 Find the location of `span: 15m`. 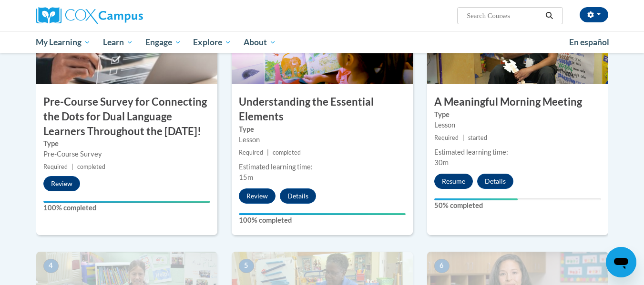

span: 15m is located at coordinates (246, 177).